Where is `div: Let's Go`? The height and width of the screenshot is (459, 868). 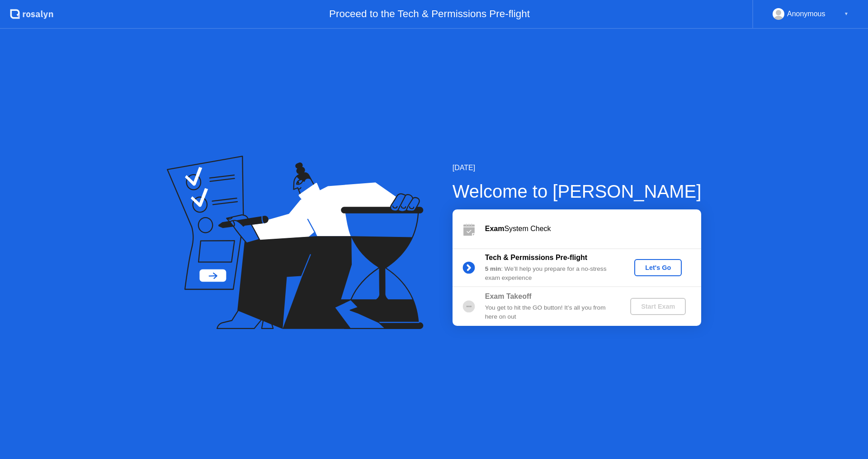 div: Let's Go is located at coordinates (658, 268).